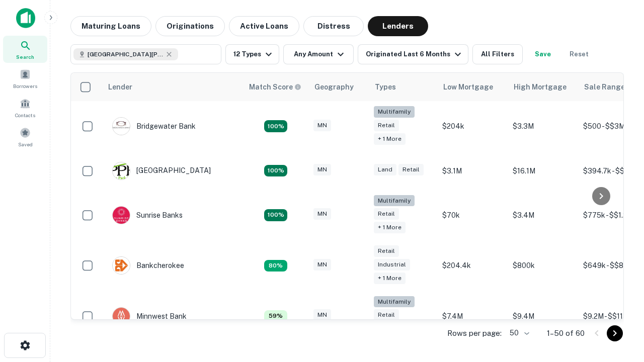 The image size is (644, 362). What do you see at coordinates (25, 136) in the screenshot?
I see `a: Saved` at bounding box center [25, 136].